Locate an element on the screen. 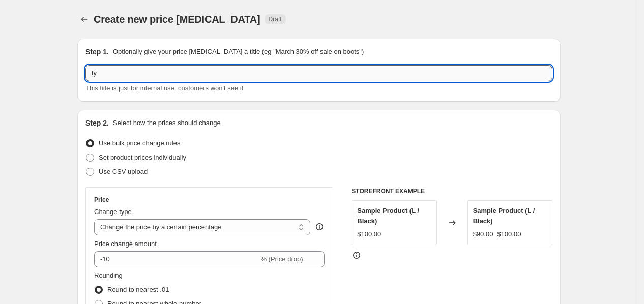 Image resolution: width=644 pixels, height=304 pixels. div: help is located at coordinates (319, 227).